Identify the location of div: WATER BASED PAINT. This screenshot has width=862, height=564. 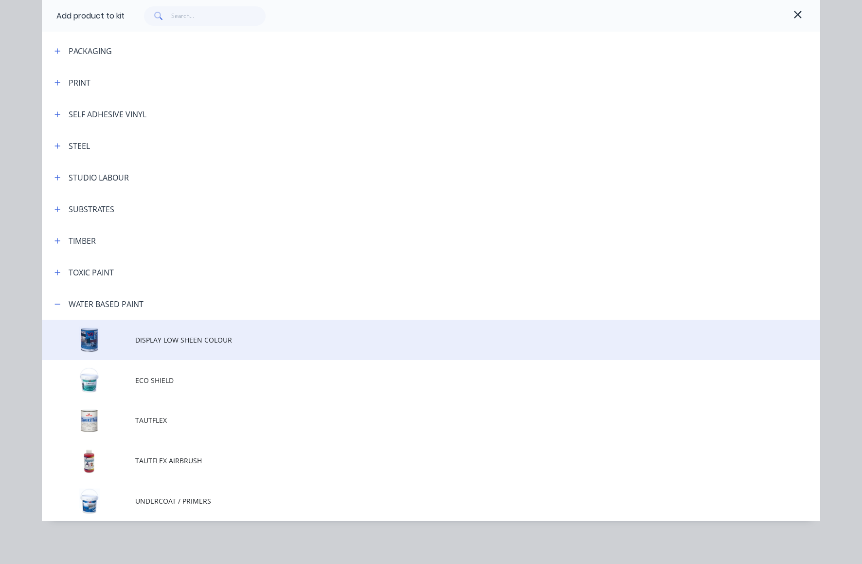
(106, 304).